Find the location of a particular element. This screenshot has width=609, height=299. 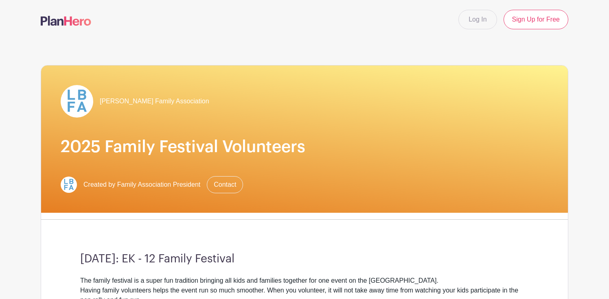

img: logo-507f7623f17ff9eddc593b1ce0a138ce2505c220e1c5a4e2b4648c50719b7d32.svg is located at coordinates (66, 21).